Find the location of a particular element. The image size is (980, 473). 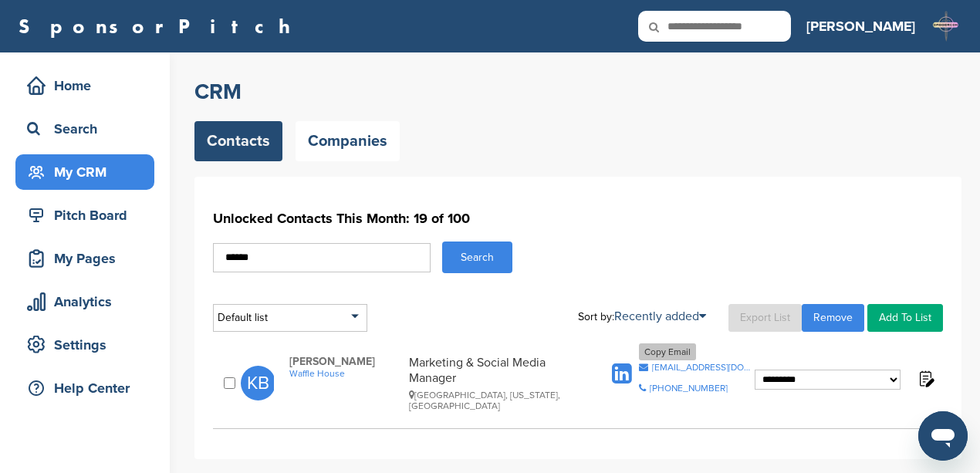

div: Default list is located at coordinates (290, 317).